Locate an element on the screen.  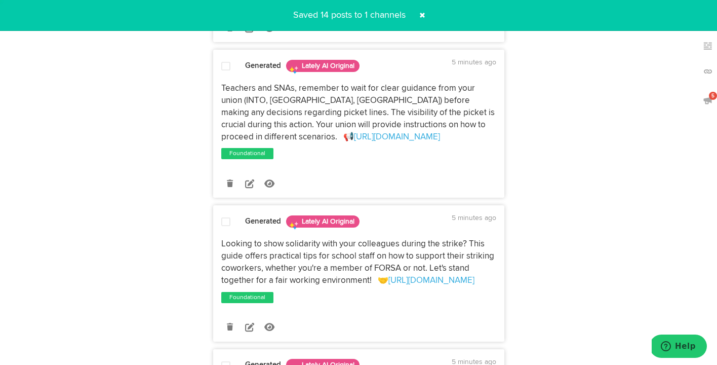
img: keywords_off.svg is located at coordinates (708, 46).